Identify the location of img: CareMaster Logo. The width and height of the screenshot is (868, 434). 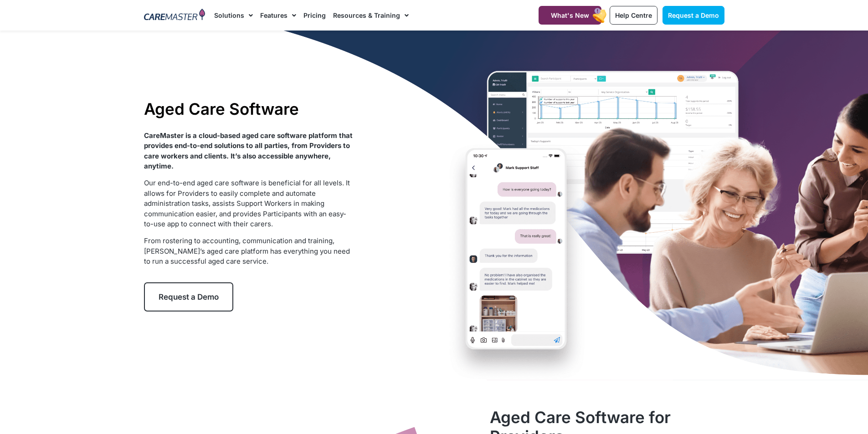
(175, 15).